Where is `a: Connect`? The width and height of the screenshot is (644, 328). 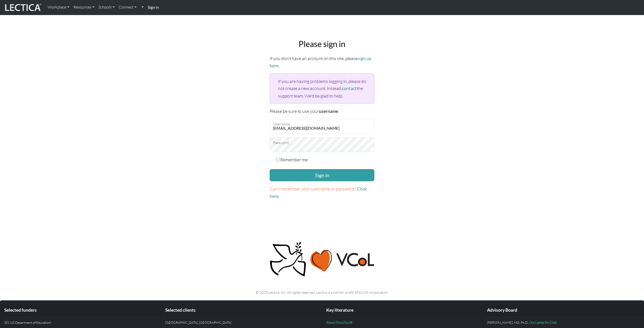 a: Connect is located at coordinates (128, 7).